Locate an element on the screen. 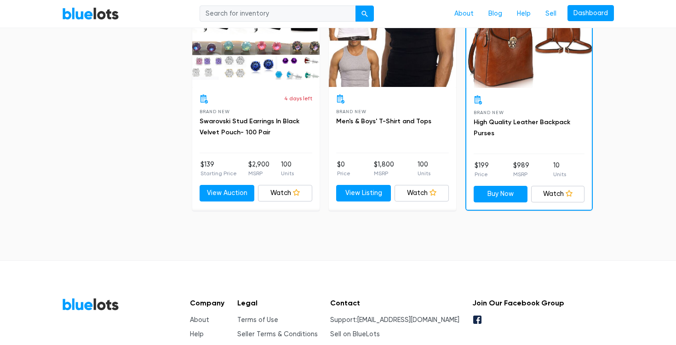  li: $1,800 is located at coordinates (384, 169).